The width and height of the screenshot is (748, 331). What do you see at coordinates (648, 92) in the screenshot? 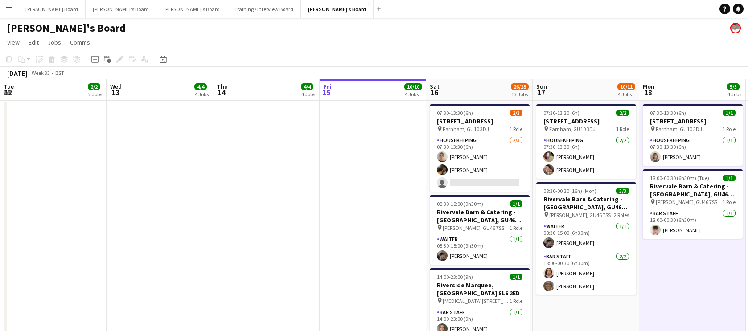
I see `span: 18` at bounding box center [648, 92].